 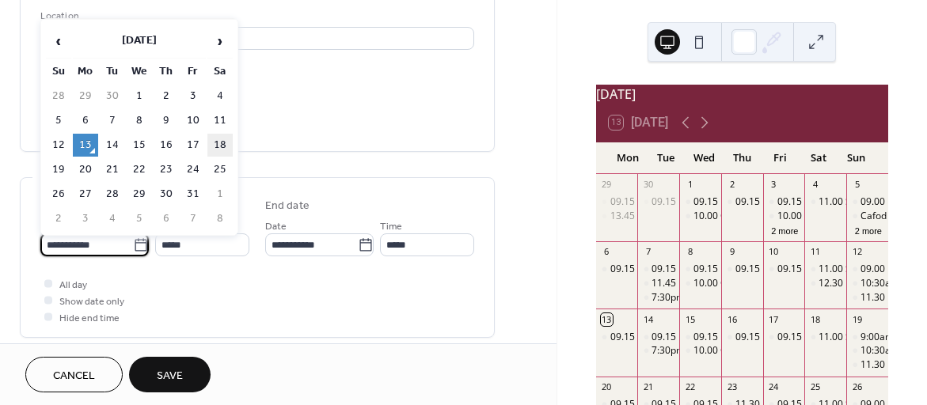 What do you see at coordinates (825, 269) in the screenshot?
I see `div: 11.00 Sacrament of Reconciliation` at bounding box center [825, 269].